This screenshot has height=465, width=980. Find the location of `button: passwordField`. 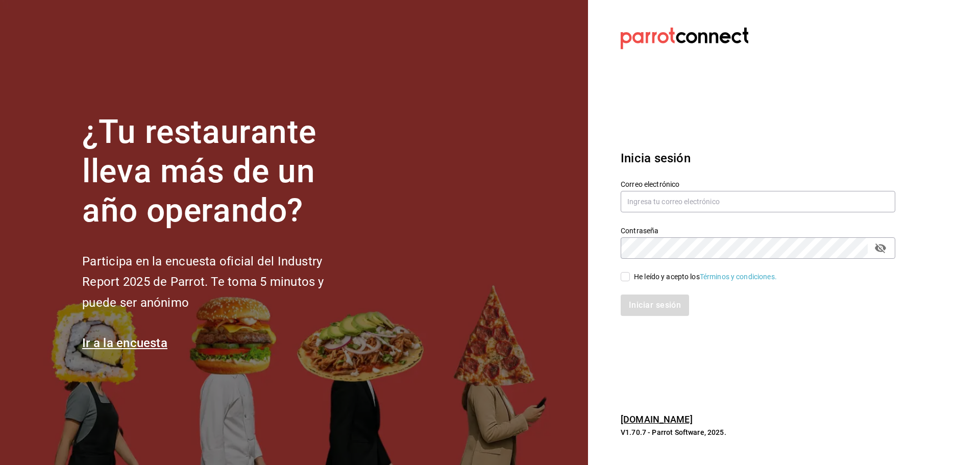

button: passwordField is located at coordinates (881, 248).